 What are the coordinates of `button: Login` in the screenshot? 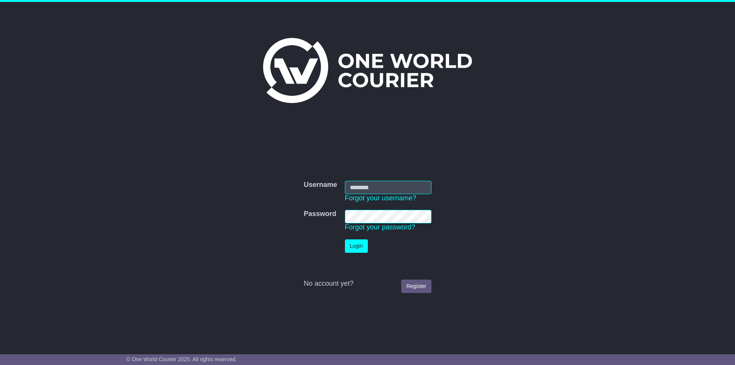 It's located at (356, 246).